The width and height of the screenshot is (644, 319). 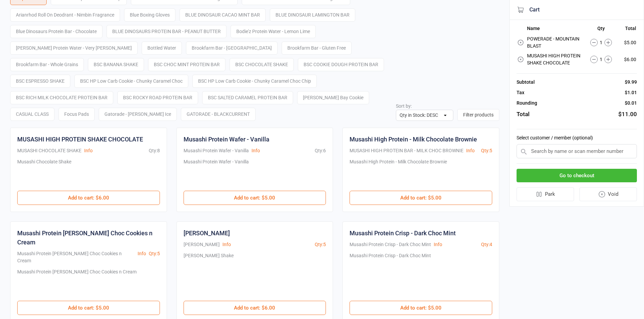 What do you see at coordinates (320, 151) in the screenshot?
I see `div: Qty: 6` at bounding box center [320, 151].